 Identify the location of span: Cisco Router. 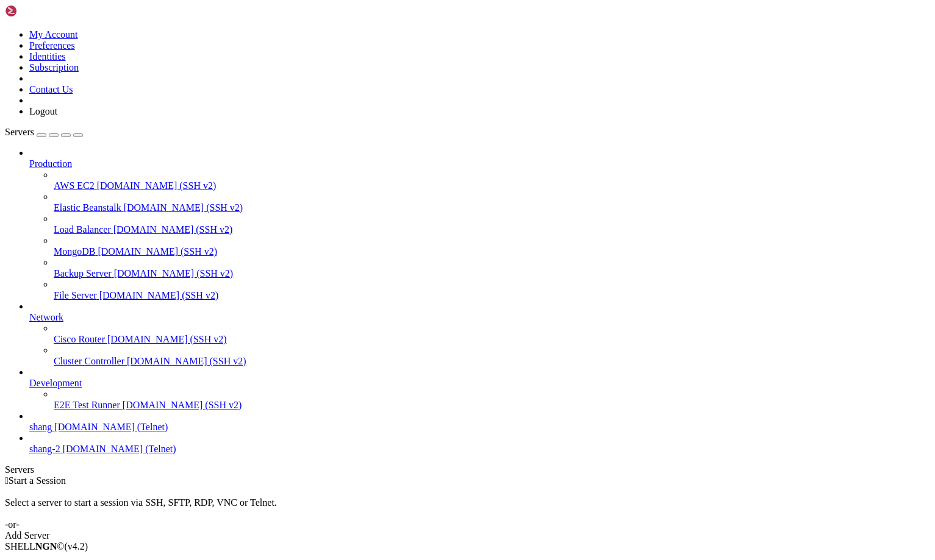
(80, 339).